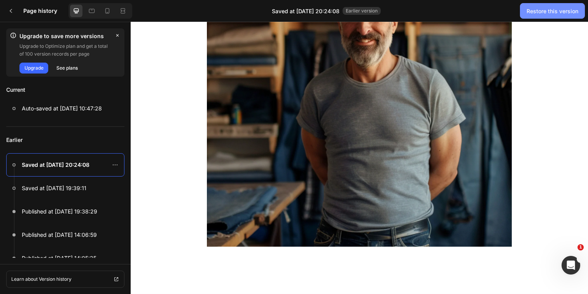  I want to click on span: Earlier version, so click(362, 11).